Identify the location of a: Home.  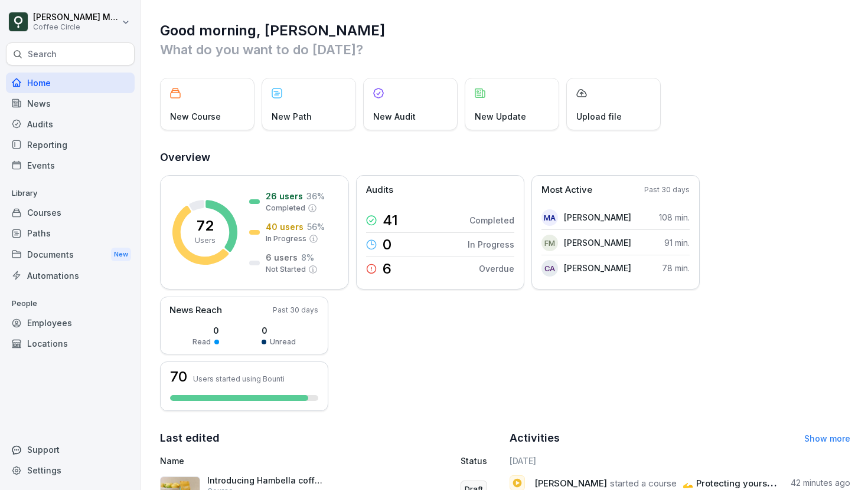
(70, 83).